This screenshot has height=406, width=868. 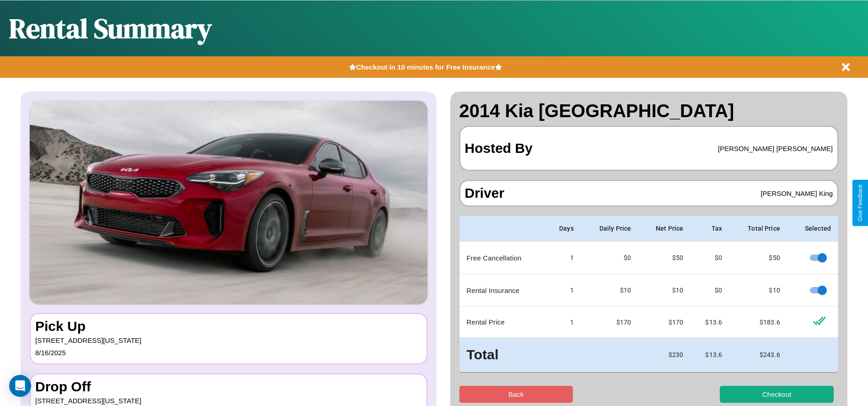 I want to click on td: $10, so click(x=609, y=290).